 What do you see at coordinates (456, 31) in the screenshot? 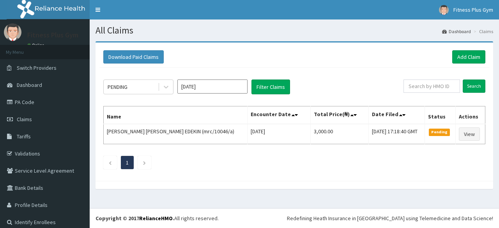
I see `a: Dashboard` at bounding box center [456, 31].